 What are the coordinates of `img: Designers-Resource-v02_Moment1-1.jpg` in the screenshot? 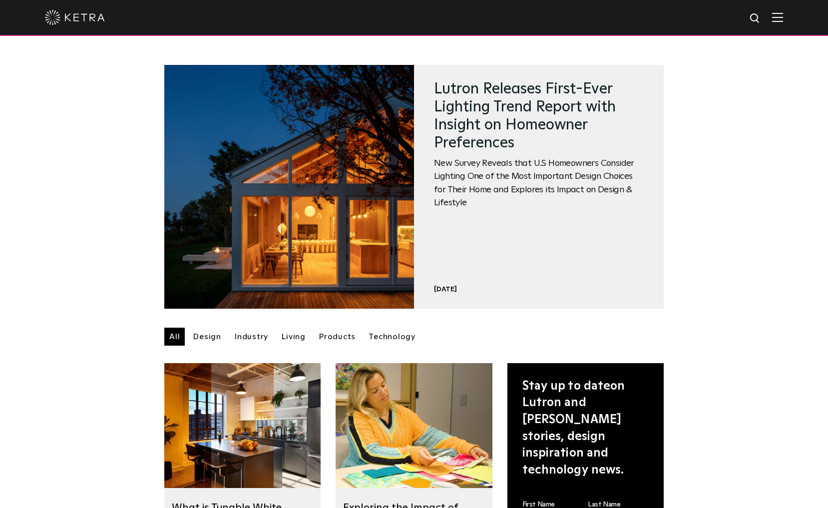 It's located at (414, 426).